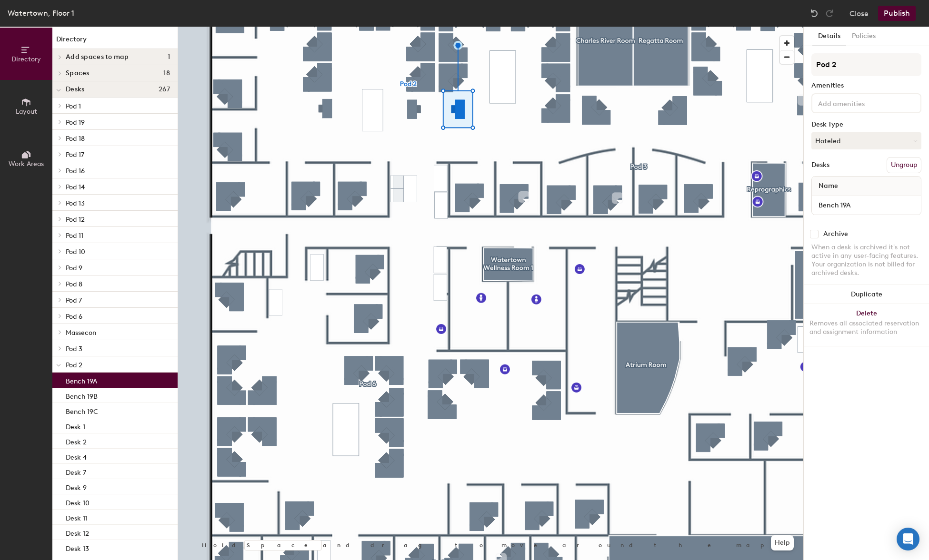  Describe the element at coordinates (782, 543) in the screenshot. I see `button: Help` at that location.